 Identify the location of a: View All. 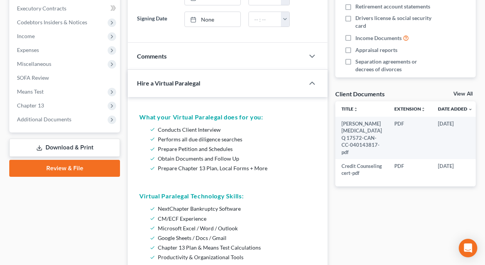
(463, 94).